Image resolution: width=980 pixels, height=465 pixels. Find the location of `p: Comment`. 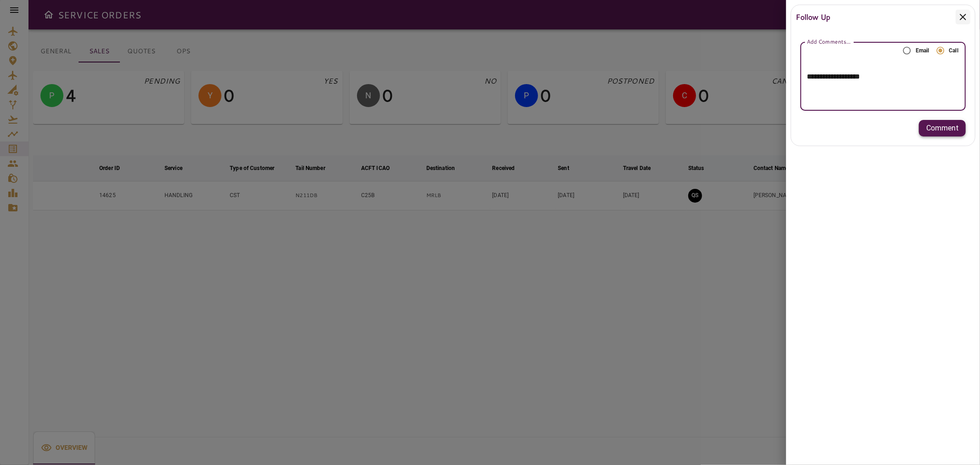

p: Comment is located at coordinates (942, 129).